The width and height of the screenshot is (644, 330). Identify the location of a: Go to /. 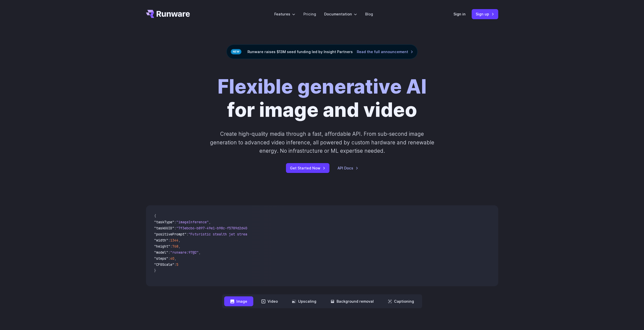
(168, 14).